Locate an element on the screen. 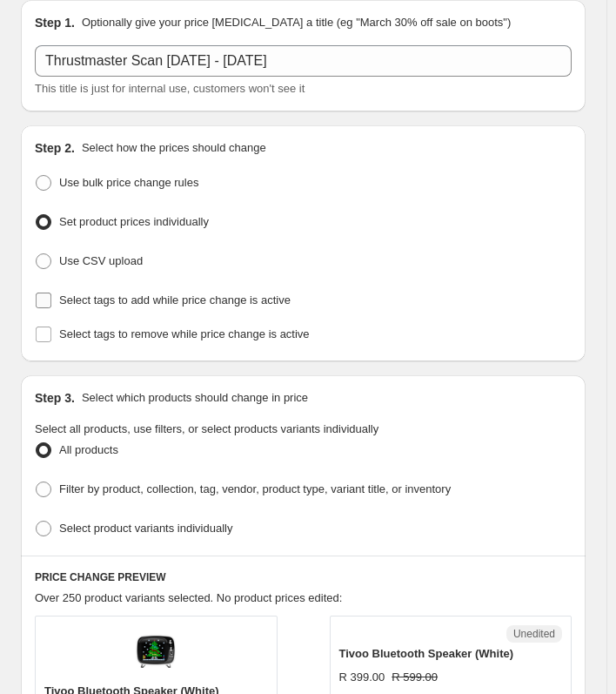  span: Set product prices individually is located at coordinates (134, 221).